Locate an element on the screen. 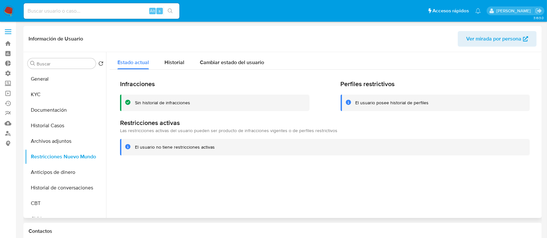 Image resolution: width=547 pixels, height=238 pixels. button: Historial de conversaciones is located at coordinates (66, 188).